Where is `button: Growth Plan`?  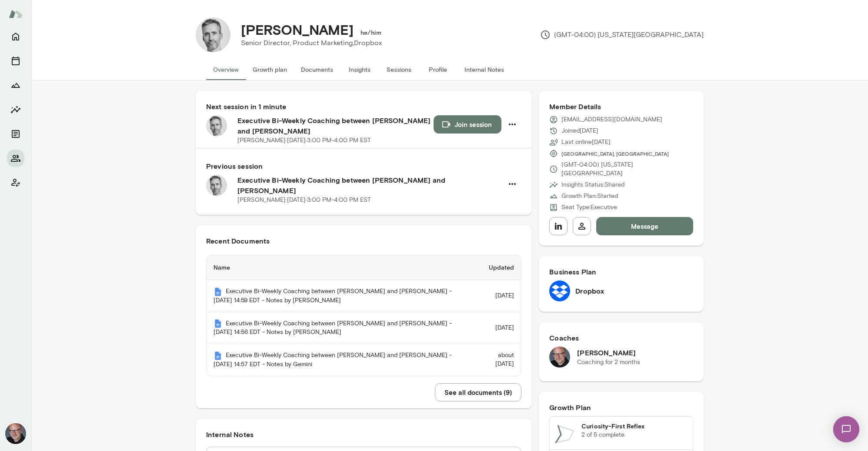
button: Growth Plan is located at coordinates (16, 85).